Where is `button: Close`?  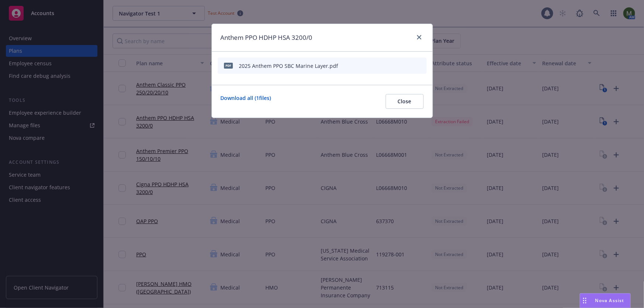
button: Close is located at coordinates (404, 101).